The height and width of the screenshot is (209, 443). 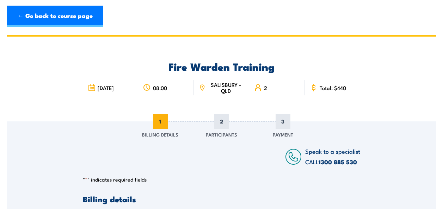 I want to click on p: " " indicates required fields, so click(x=221, y=180).